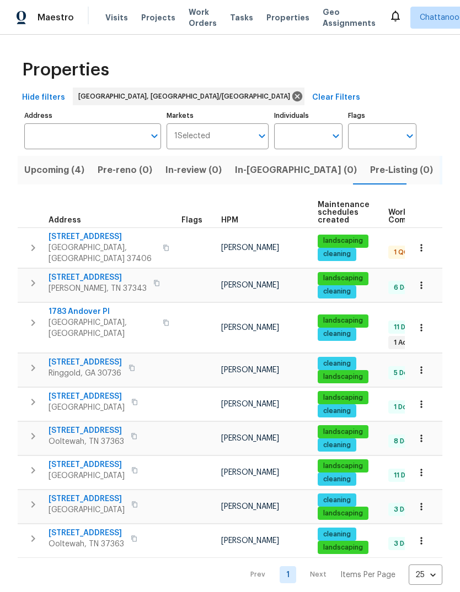 Image resolution: width=460 pixels, height=592 pixels. Describe the element at coordinates (405, 441) in the screenshot. I see `span: 8 Done` at that location.